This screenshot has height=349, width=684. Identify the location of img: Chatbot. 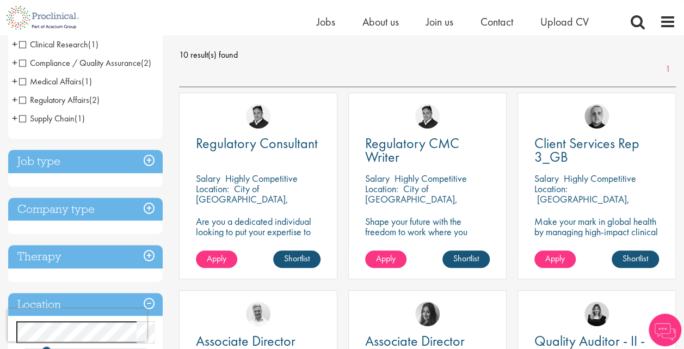
(665, 330).